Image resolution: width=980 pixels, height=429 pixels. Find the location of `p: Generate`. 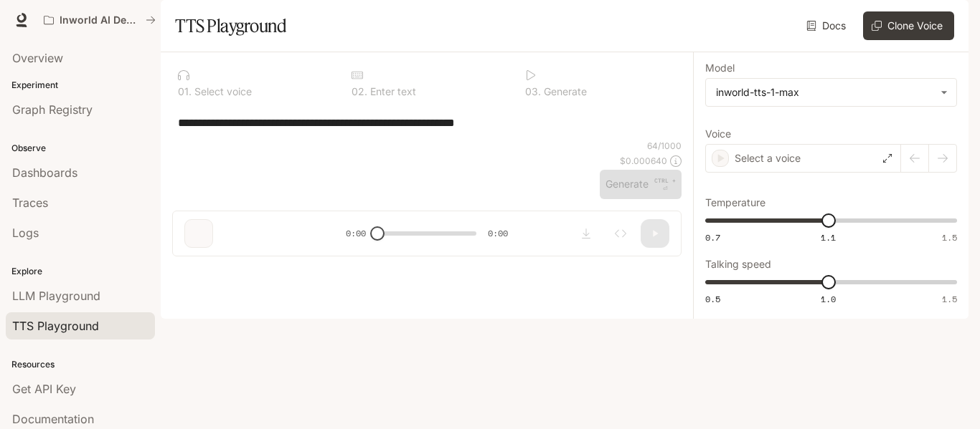

p: Generate is located at coordinates (564, 92).